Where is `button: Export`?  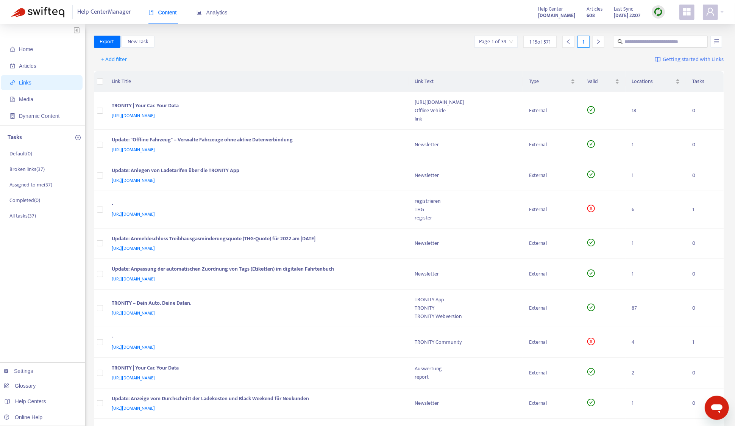 button: Export is located at coordinates (107, 42).